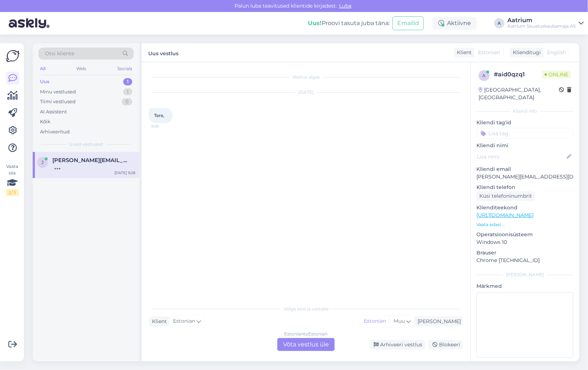 Image resolution: width=588 pixels, height=370 pixels. Describe the element at coordinates (542, 26) in the screenshot. I see `div: Aatrium Sisustuskaubamaja AS` at that location.